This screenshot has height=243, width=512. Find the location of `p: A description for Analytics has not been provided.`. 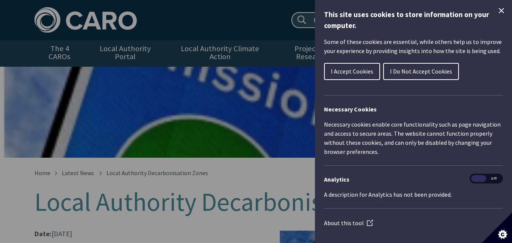

p: A description for Analytics has not been provided. is located at coordinates (413, 194).